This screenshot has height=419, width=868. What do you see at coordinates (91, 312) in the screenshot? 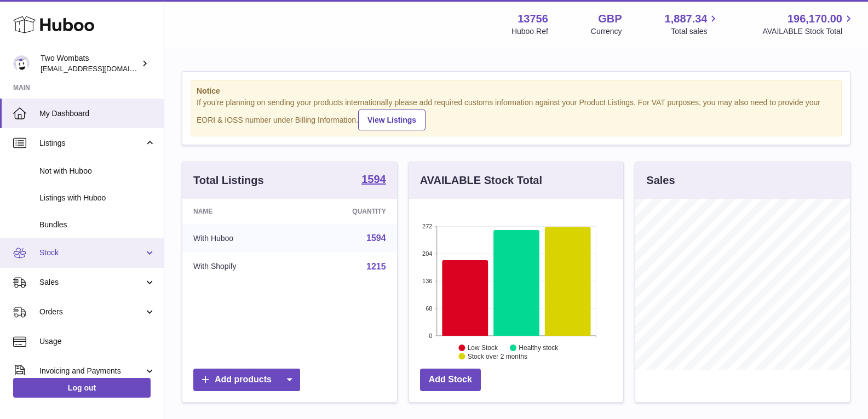
I see `span: Orders` at bounding box center [91, 312].